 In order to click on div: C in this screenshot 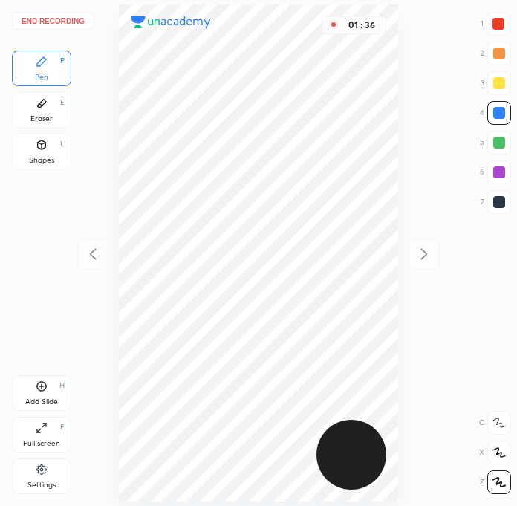, I will do `click(495, 423)`.